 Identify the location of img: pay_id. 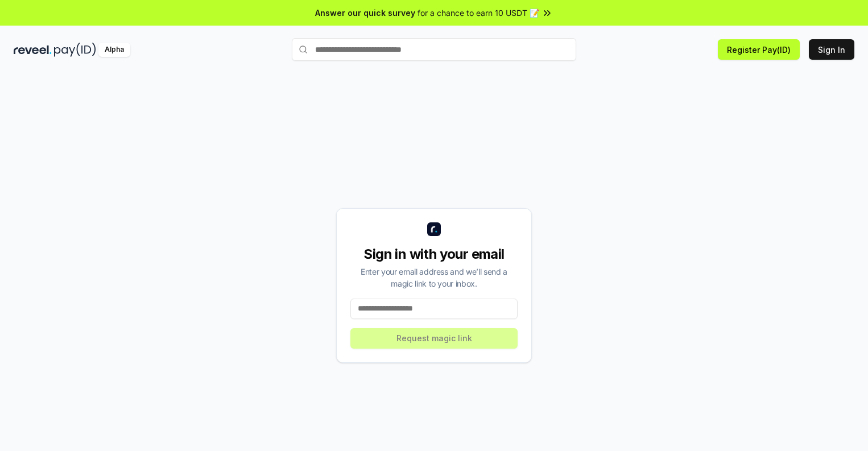
(75, 50).